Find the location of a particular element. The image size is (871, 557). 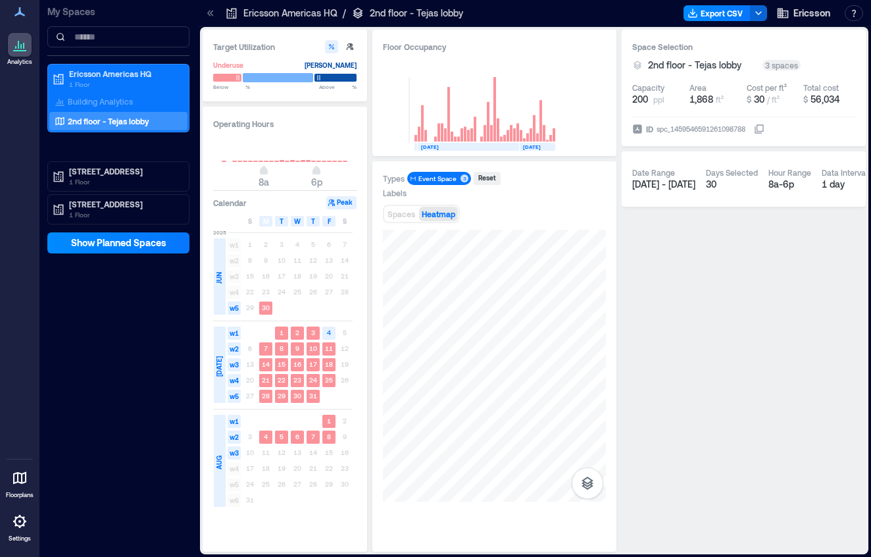

button: Heatmap is located at coordinates (438, 214).